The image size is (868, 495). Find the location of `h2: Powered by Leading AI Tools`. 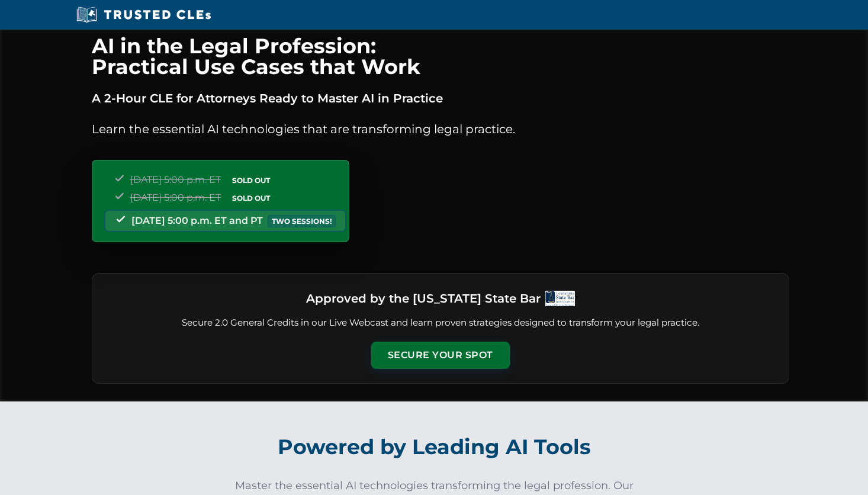

h2: Powered by Leading AI Tools is located at coordinates (434, 447).